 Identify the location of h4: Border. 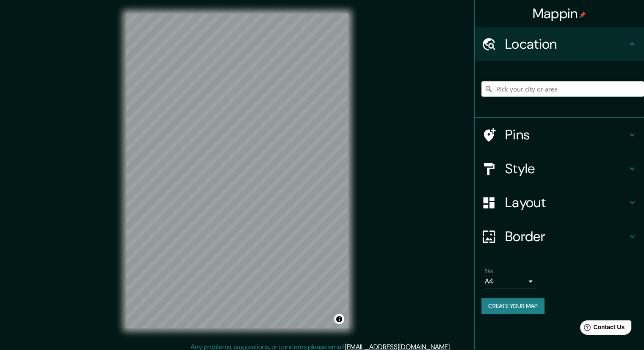
(566, 237).